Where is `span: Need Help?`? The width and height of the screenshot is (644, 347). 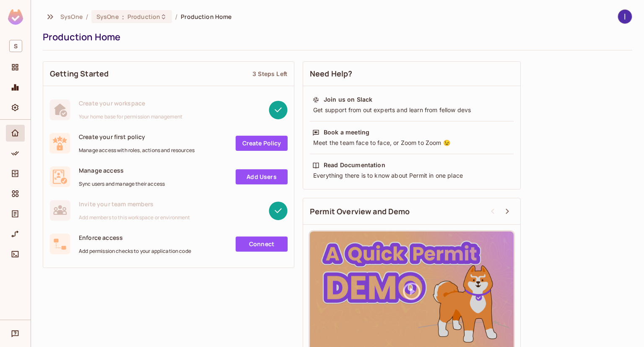 span: Need Help? is located at coordinates (331, 74).